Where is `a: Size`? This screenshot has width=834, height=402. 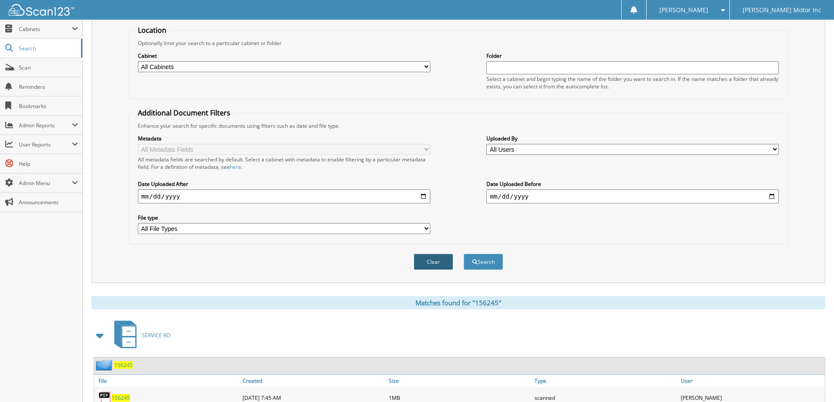
a: Size is located at coordinates (460, 381).